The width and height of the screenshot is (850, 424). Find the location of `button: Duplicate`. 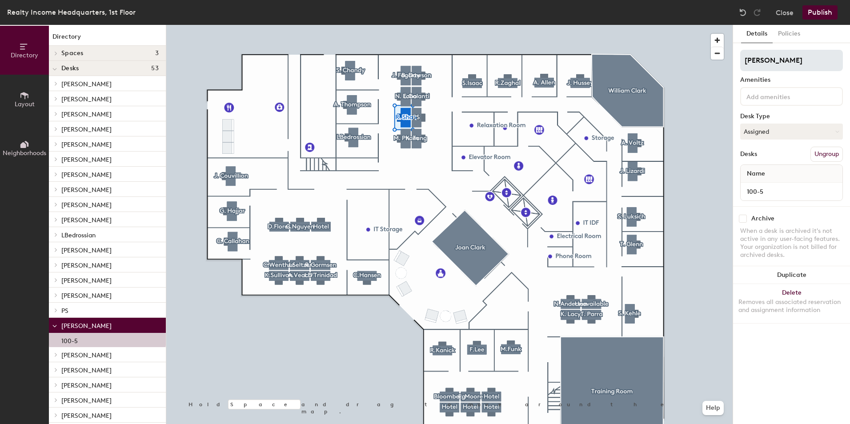

button: Duplicate is located at coordinates (791, 275).